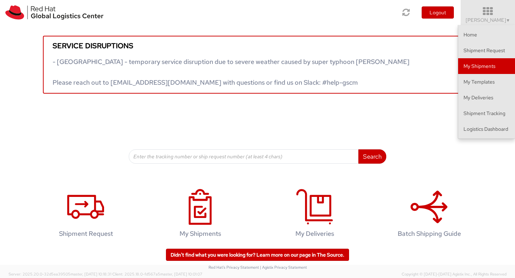 This screenshot has width=515, height=278. Describe the element at coordinates (487, 113) in the screenshot. I see `a: Shipment Tracking` at that location.